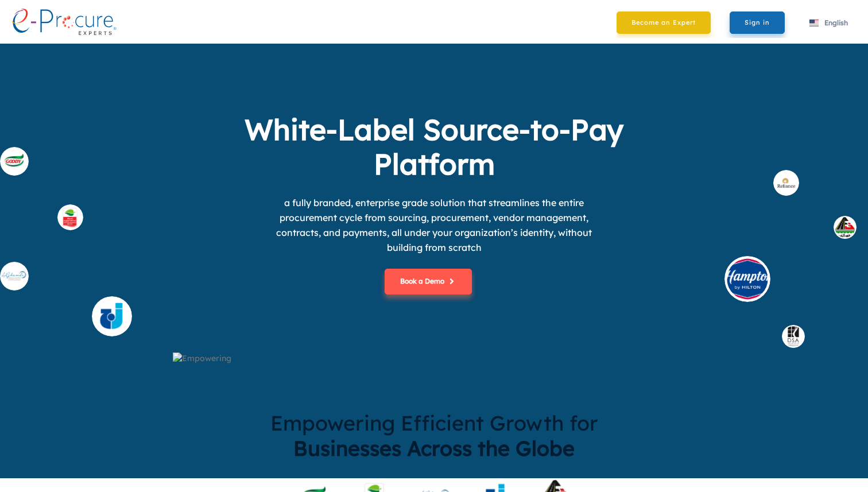 The image size is (868, 492). I want to click on span: English, so click(835, 22).